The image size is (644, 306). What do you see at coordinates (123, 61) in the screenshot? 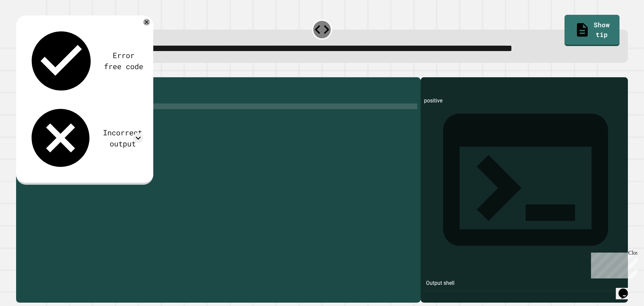
I see `div: Error free code` at bounding box center [123, 61].